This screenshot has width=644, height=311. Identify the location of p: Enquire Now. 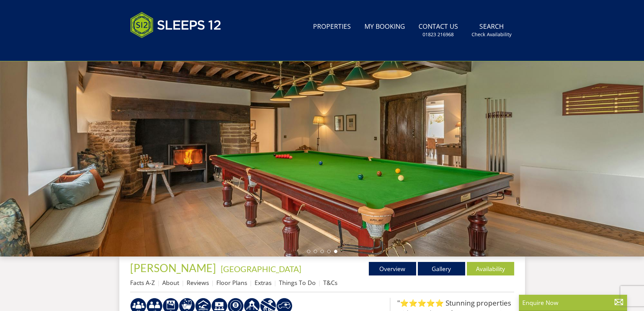
(573, 302).